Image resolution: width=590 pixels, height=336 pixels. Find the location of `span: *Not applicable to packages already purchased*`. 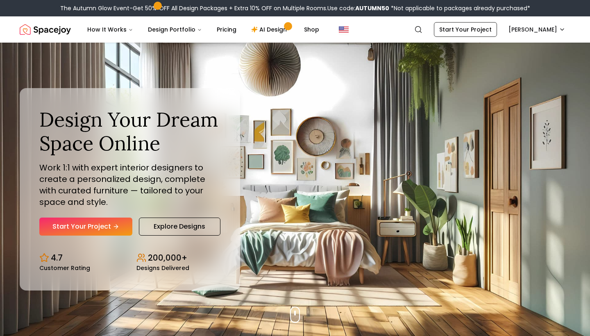

span: *Not applicable to packages already purchased* is located at coordinates (460, 8).